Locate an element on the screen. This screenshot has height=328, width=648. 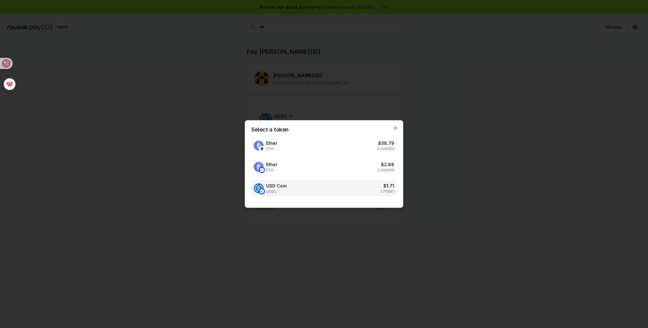
h3: $ 38.79 is located at coordinates (386, 143).